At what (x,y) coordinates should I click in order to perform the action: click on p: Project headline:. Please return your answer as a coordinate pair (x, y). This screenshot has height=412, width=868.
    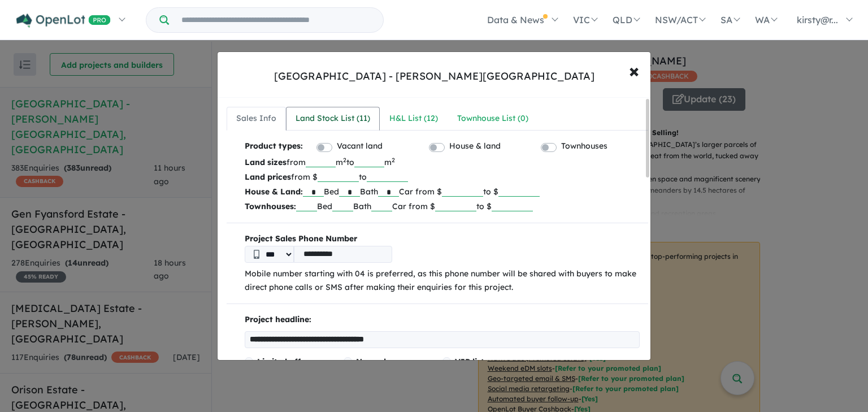
    Looking at the image, I should click on (442, 320).